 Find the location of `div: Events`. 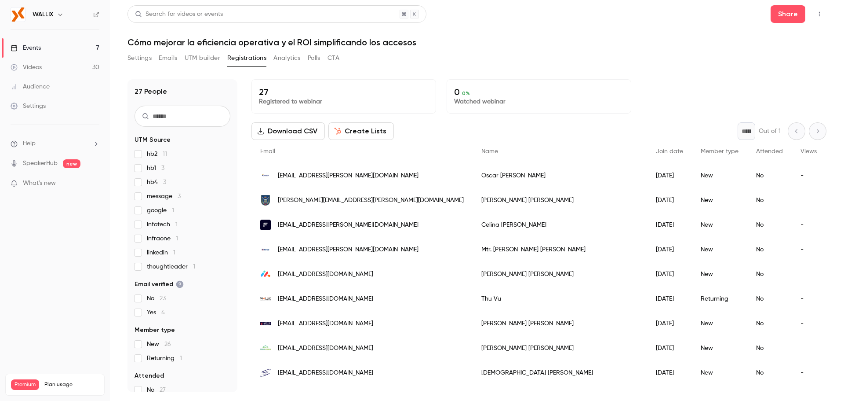

div: Events is located at coordinates (26, 48).